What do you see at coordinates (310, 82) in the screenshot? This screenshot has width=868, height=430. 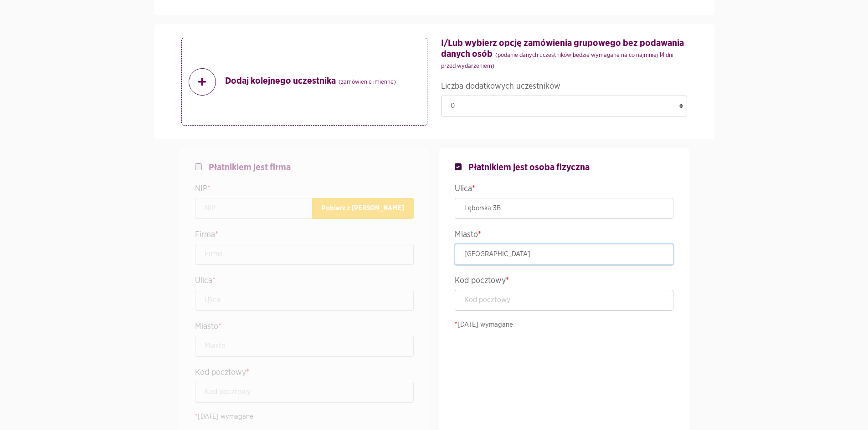 I see `strong: Dodaj kolejnego uczestnika` at bounding box center [310, 82].